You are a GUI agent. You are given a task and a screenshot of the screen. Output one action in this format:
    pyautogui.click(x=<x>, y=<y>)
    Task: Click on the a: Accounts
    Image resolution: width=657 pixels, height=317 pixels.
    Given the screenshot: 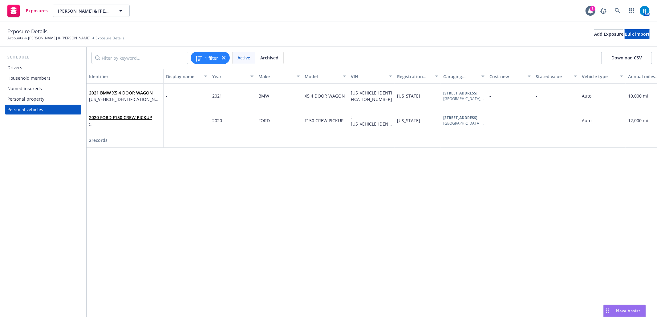 What is the action you would take?
    pyautogui.click(x=15, y=38)
    